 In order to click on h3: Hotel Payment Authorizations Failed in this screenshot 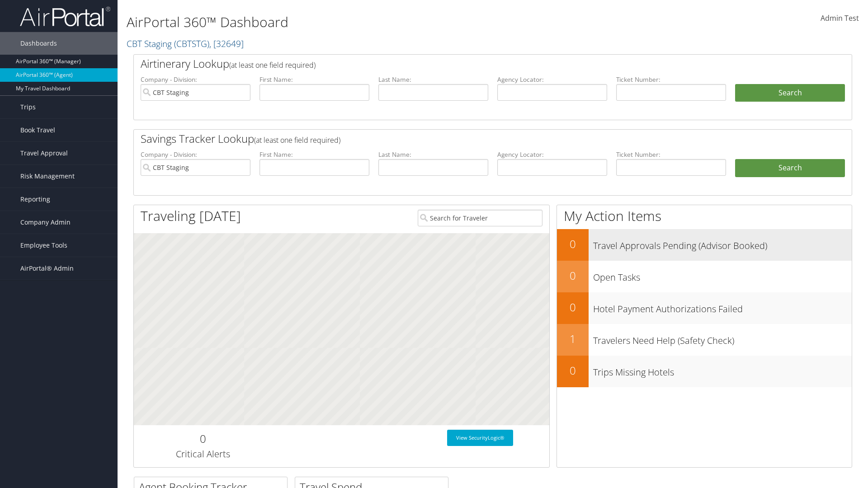, I will do `click(722, 307)`.